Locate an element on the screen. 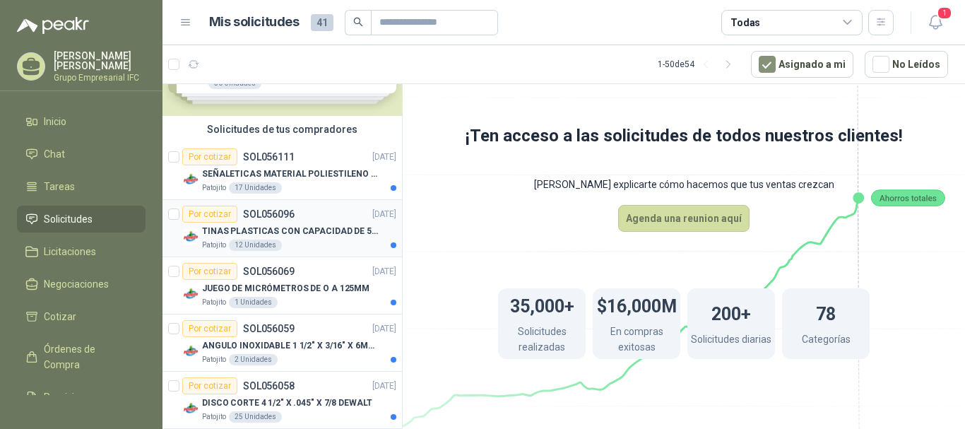 This screenshot has height=429, width=965. span: Cotizar is located at coordinates (60, 316).